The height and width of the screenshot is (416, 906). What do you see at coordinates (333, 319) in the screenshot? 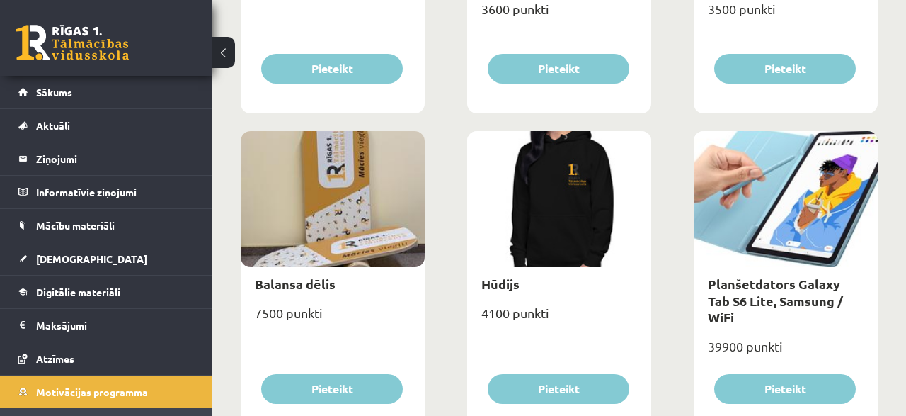
I see `div: 7500 punkti` at bounding box center [333, 319].